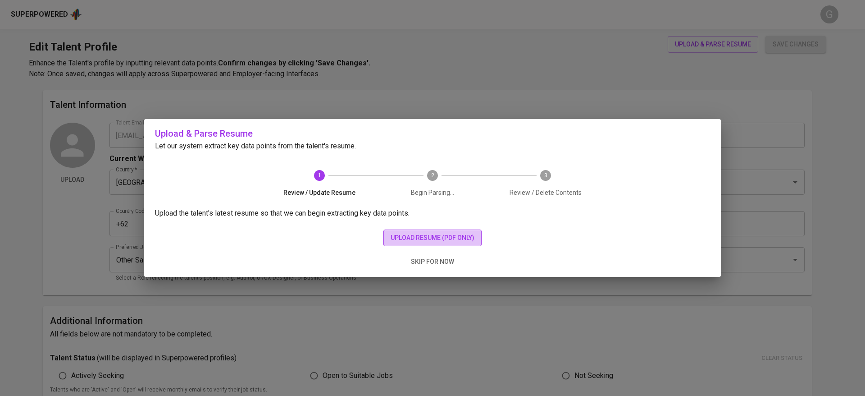 The image size is (865, 396). I want to click on button: upload resume (pdf only), so click(432, 237).